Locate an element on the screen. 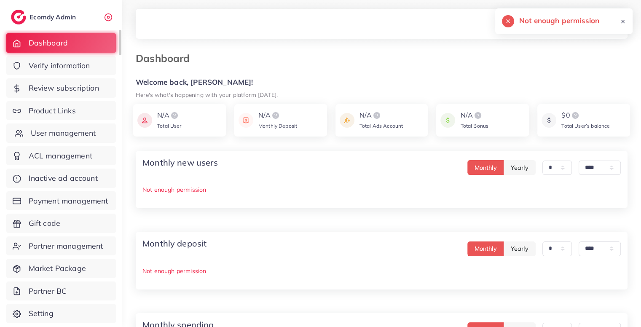  a: logoEcomdy Admin is located at coordinates (44, 17).